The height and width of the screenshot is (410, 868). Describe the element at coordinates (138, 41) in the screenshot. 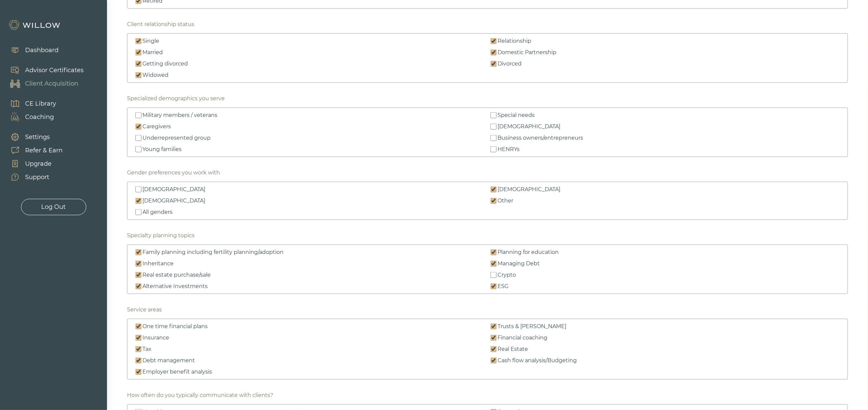

I see `input: Single` at that location.